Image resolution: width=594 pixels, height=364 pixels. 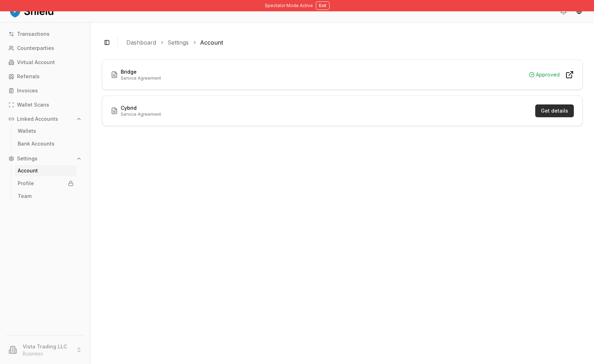 I want to click on h3: Bridge, so click(x=141, y=72).